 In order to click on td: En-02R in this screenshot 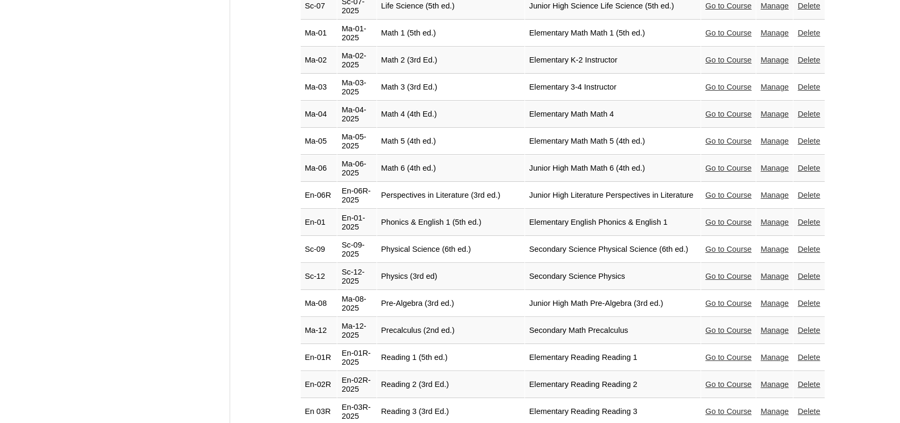, I will do `click(319, 385)`.